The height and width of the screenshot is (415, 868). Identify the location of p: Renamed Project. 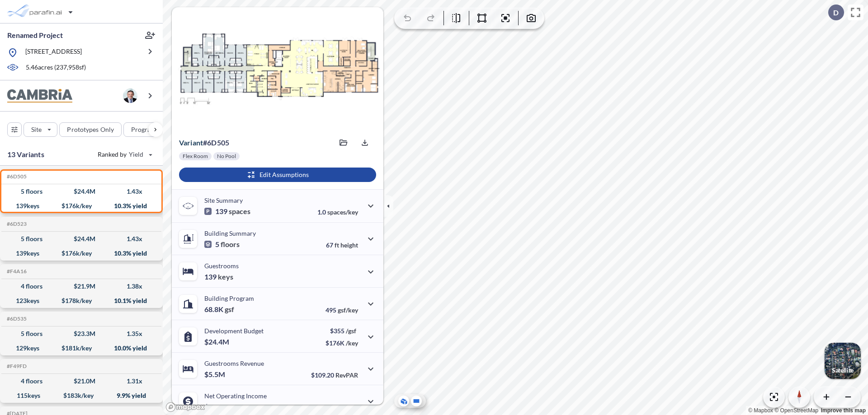
(35, 35).